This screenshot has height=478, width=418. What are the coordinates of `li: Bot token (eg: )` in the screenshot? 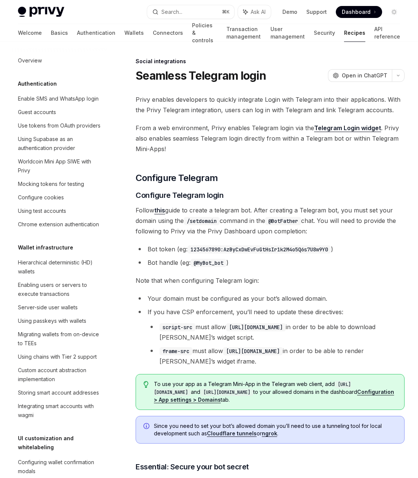 It's located at (270, 249).